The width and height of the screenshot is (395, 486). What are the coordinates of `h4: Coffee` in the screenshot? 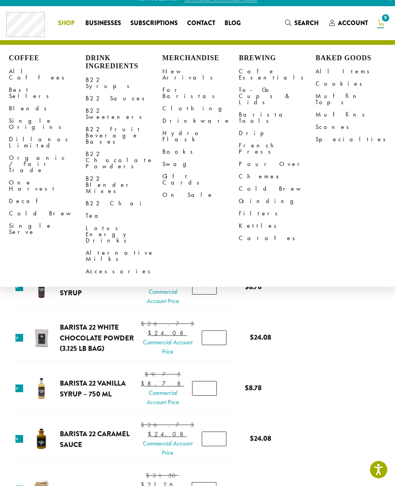 It's located at (47, 58).